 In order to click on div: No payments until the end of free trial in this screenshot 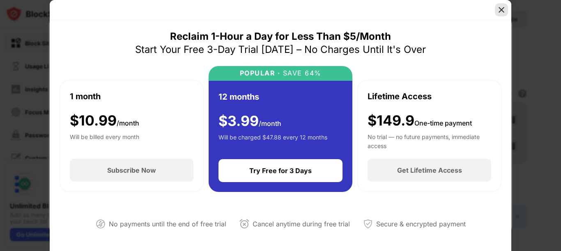, I will do `click(168, 224)`.